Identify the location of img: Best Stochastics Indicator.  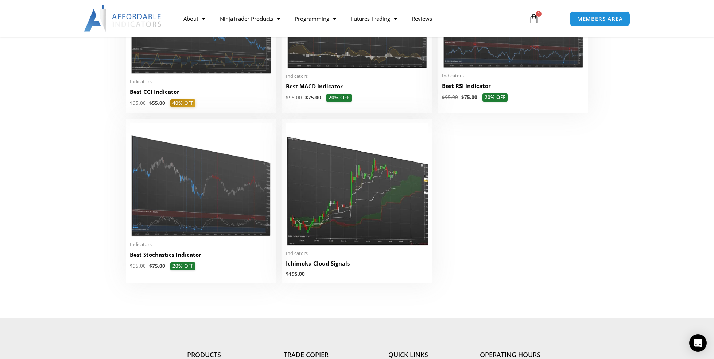
(201, 180).